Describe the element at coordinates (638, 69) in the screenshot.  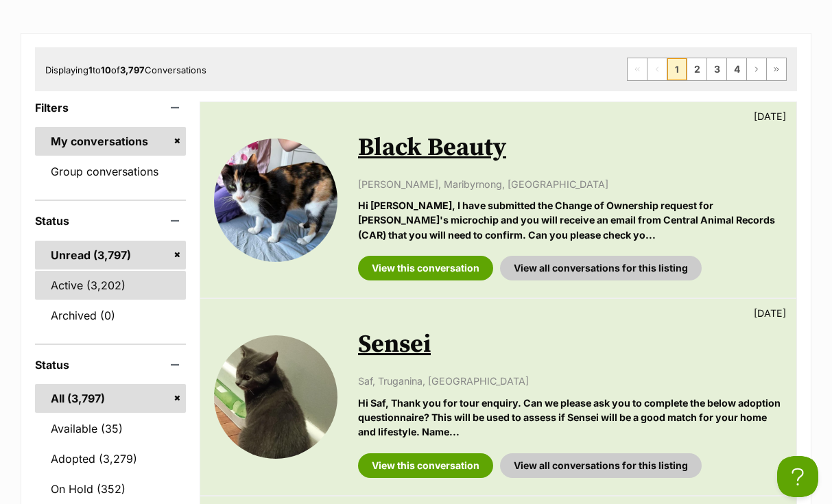
I see `span: First page` at that location.